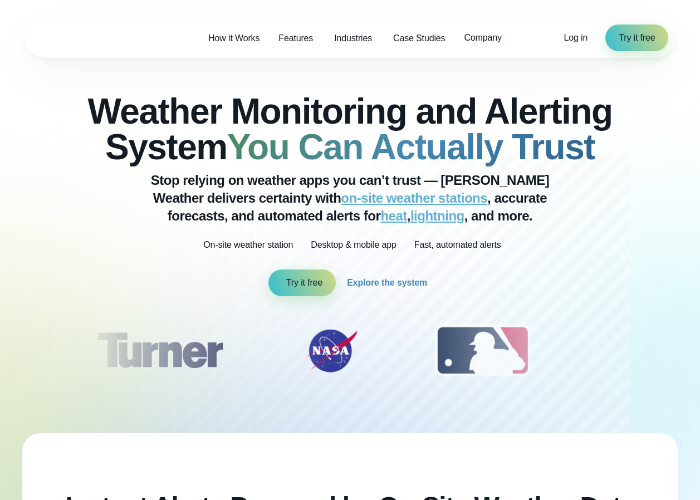 The width and height of the screenshot is (700, 500). What do you see at coordinates (413, 198) in the screenshot?
I see `a: on-site weather stations` at bounding box center [413, 198].